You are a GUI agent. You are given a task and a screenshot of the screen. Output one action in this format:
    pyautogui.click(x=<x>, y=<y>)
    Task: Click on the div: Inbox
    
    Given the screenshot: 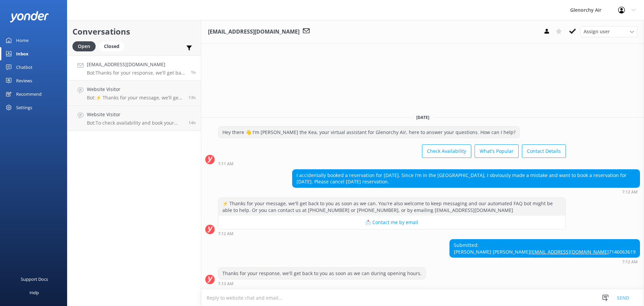 What is the action you would take?
    pyautogui.click(x=23, y=54)
    